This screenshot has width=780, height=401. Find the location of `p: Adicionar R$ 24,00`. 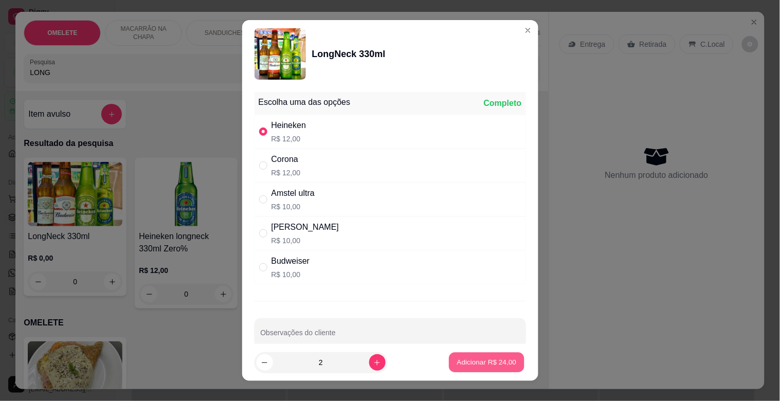

p: Adicionar R$ 24,00 is located at coordinates (487, 362).